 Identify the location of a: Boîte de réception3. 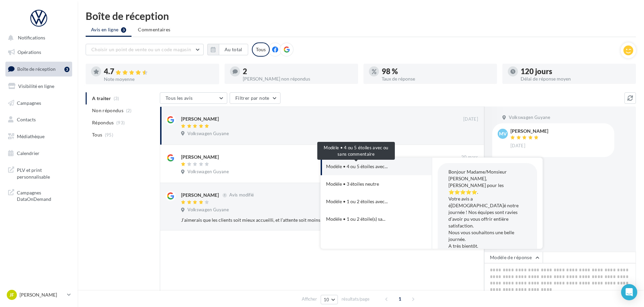
(39, 69).